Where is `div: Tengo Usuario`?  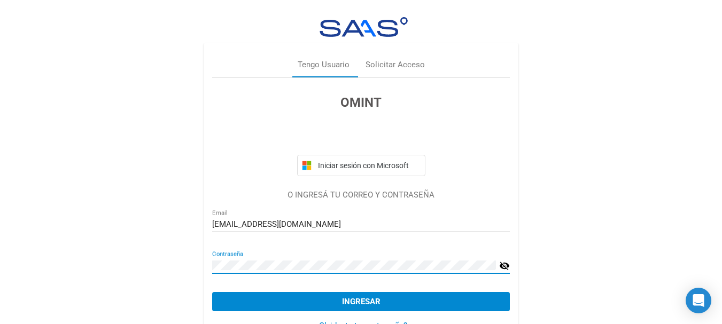
div: Tengo Usuario is located at coordinates (323, 65).